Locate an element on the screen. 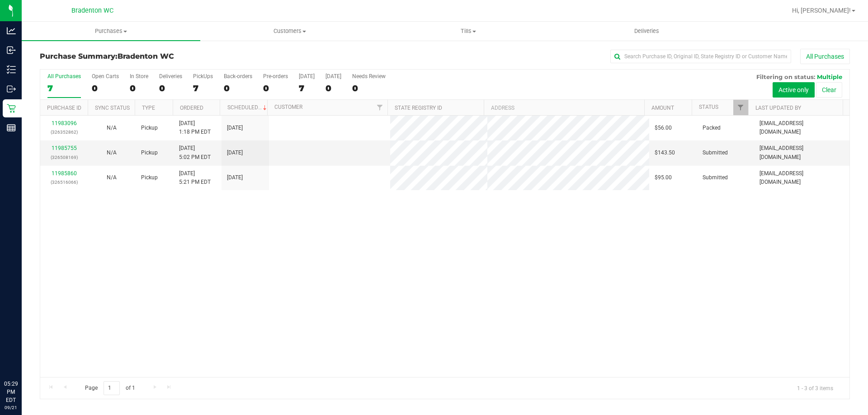  p: (326508169) is located at coordinates (64, 157).